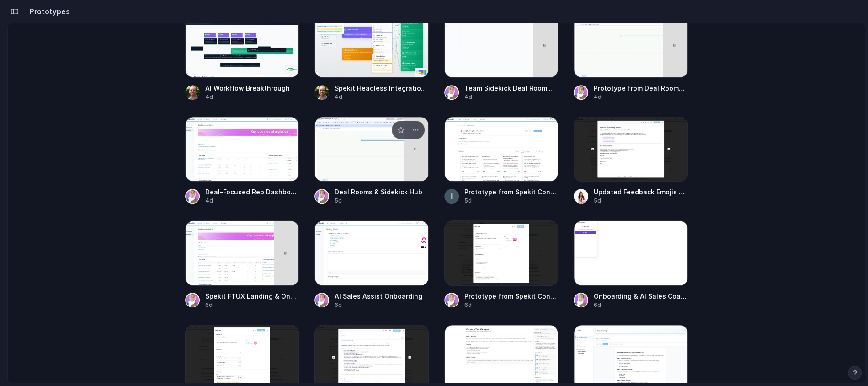 This screenshot has width=868, height=386. What do you see at coordinates (501, 161) in the screenshot?
I see `a: Prototype from Spekit Content MapPrototype from Spekit Content Map5d` at bounding box center [501, 161].